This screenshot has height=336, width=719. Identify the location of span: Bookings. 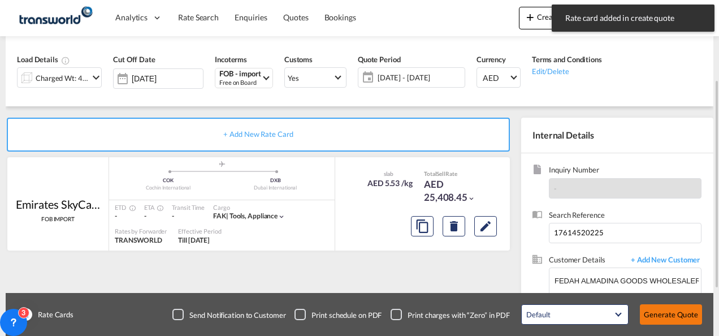
(340, 17).